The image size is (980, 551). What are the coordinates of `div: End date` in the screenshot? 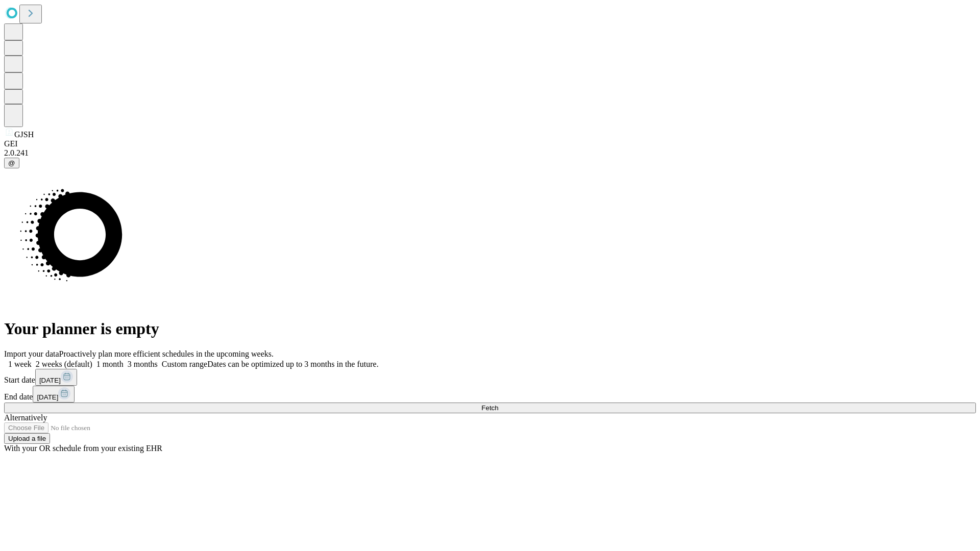 It's located at (490, 394).